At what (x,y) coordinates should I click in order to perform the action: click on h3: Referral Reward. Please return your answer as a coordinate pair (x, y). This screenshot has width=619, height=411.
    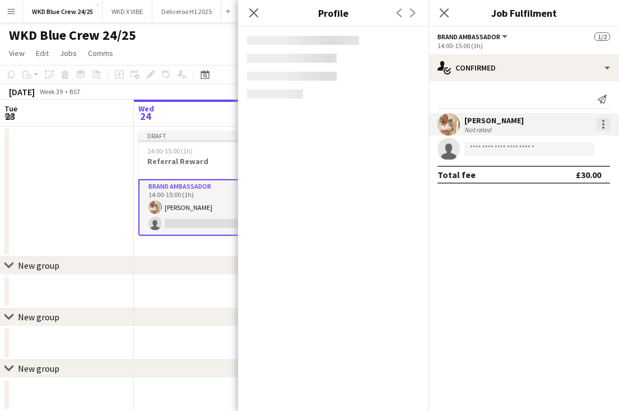
    Looking at the image, I should click on (201, 161).